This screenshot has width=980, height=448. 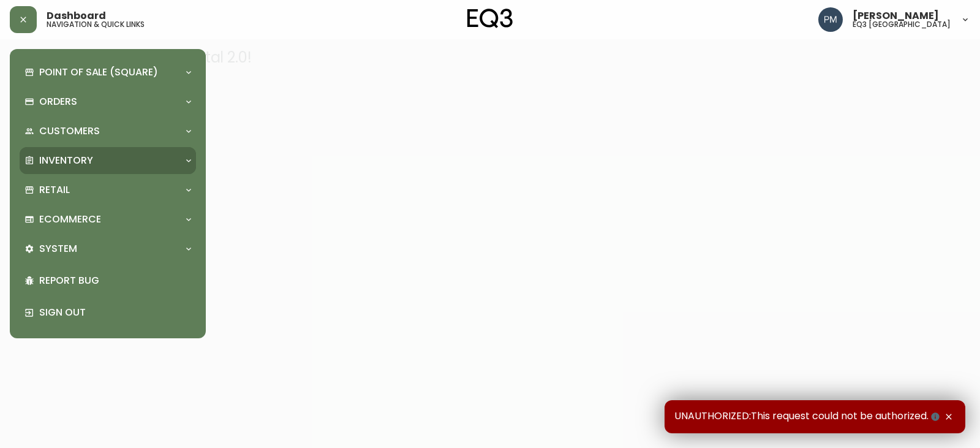 I want to click on img: 0a7c5790205149dfd4c0ba0a3a48f705, so click(x=831, y=20).